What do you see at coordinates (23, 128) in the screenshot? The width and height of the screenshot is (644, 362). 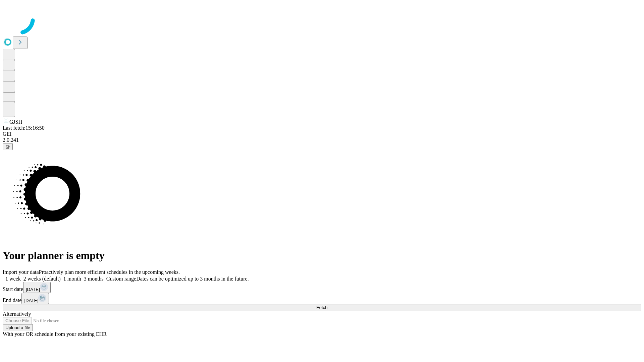 I see `span: Last fetch: 15:16:50` at bounding box center [23, 128].